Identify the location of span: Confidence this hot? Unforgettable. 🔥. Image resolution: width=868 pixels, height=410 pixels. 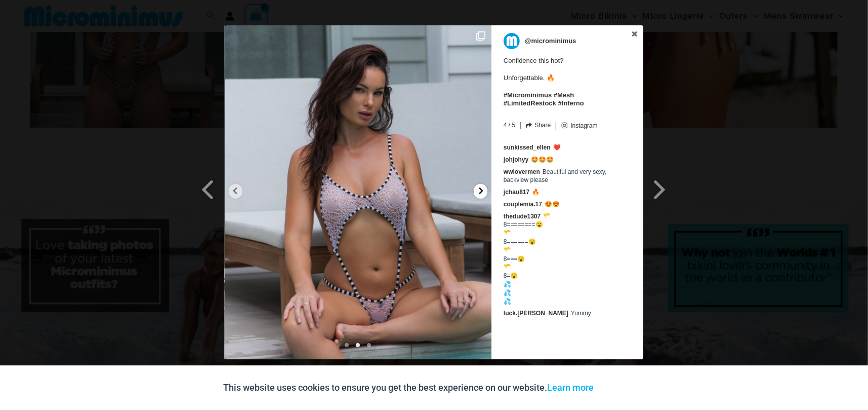
(564, 79).